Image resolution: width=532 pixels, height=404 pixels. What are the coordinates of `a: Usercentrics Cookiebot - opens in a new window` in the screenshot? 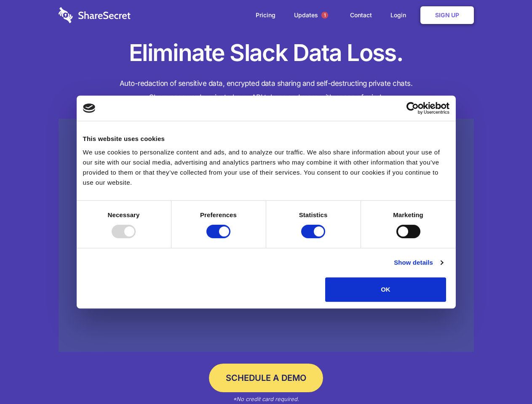 It's located at (412, 108).